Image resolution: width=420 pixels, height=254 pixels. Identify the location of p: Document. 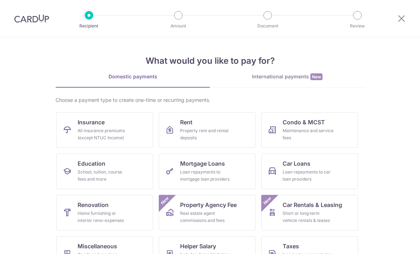
(268, 26).